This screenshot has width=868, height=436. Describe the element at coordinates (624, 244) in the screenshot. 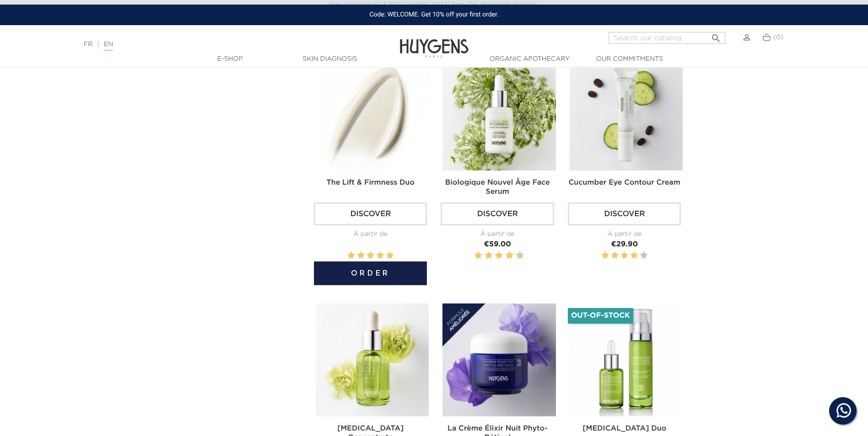

I see `span: €29.90` at that location.